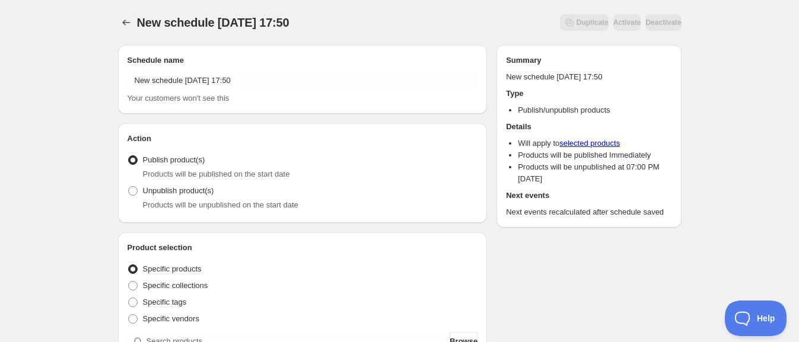  I want to click on span: Specific collections, so click(176, 285).